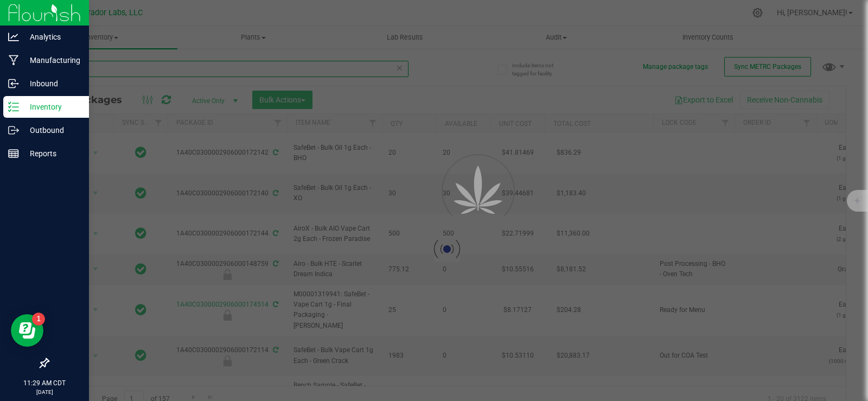 Image resolution: width=868 pixels, height=401 pixels. What do you see at coordinates (51, 83) in the screenshot?
I see `p: Inbound` at bounding box center [51, 83].